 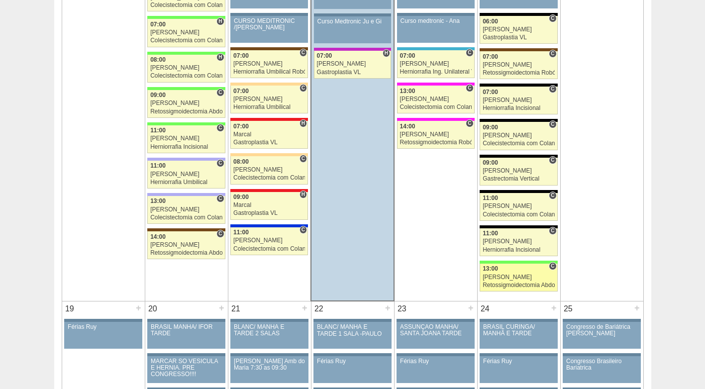 What do you see at coordinates (352, 49) in the screenshot?
I see `div: Key: Maria Braido` at bounding box center [352, 49].